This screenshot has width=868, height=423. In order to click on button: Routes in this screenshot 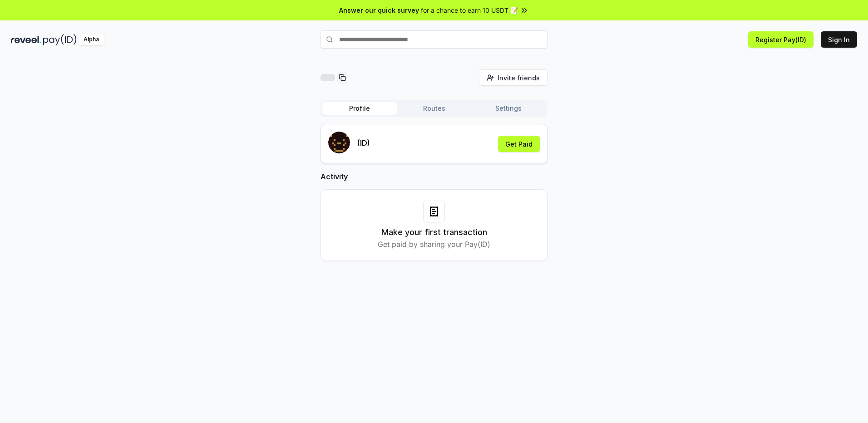, I will do `click(434, 109)`.